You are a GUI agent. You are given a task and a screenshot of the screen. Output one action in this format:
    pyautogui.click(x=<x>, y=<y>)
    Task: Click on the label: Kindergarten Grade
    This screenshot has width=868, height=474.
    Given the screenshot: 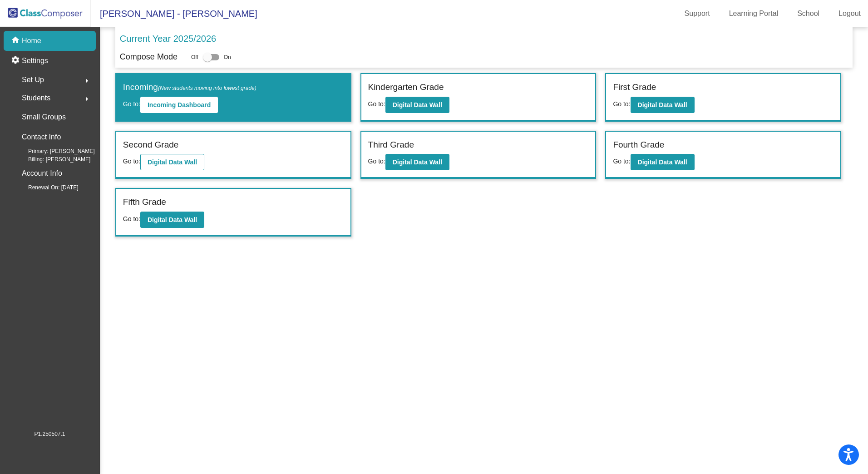 What is the action you would take?
    pyautogui.click(x=406, y=87)
    